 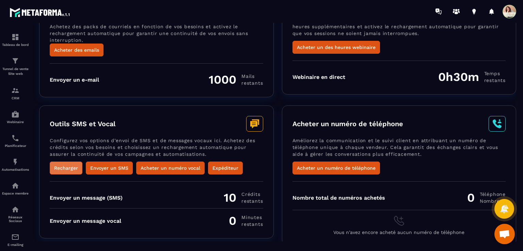 I want to click on span: Nombre, so click(x=493, y=201).